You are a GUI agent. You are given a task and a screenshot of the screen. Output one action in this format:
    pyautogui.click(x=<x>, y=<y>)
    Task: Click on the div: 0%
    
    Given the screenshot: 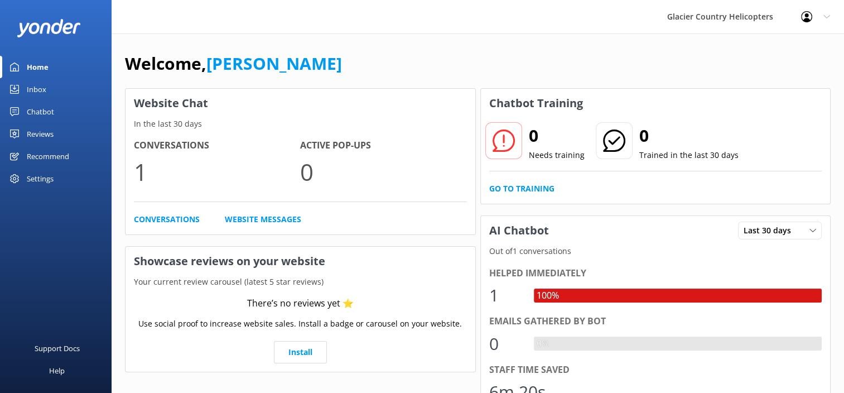 What is the action you would take?
    pyautogui.click(x=543, y=344)
    